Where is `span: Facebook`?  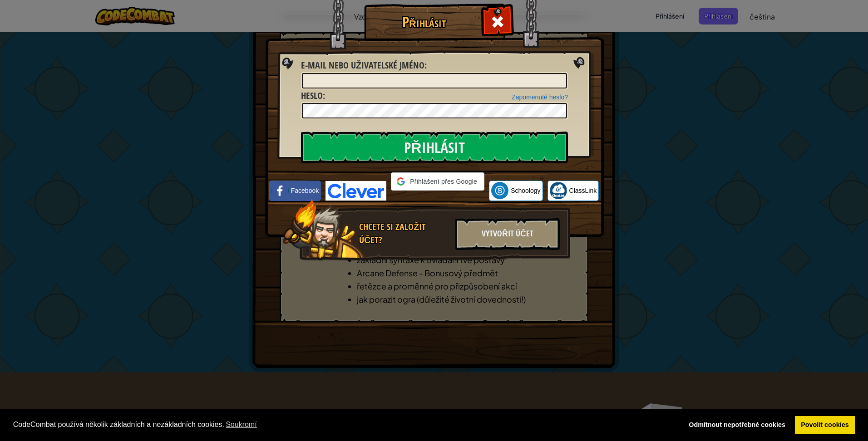
span: Facebook is located at coordinates (305, 190).